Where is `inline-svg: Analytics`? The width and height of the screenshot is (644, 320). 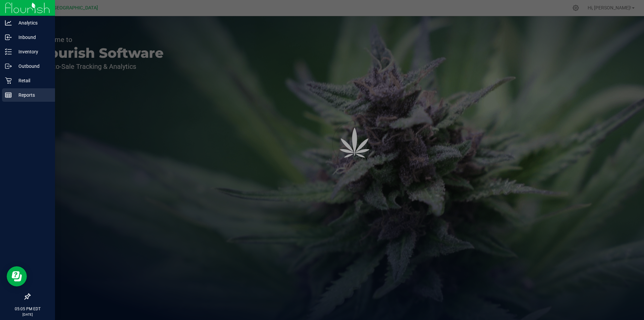
inline-svg: Analytics is located at coordinates (9, 23).